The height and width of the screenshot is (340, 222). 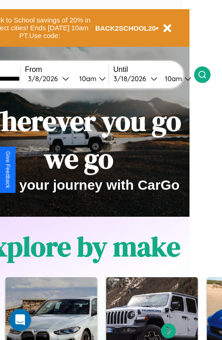 I want to click on label: From, so click(x=67, y=70).